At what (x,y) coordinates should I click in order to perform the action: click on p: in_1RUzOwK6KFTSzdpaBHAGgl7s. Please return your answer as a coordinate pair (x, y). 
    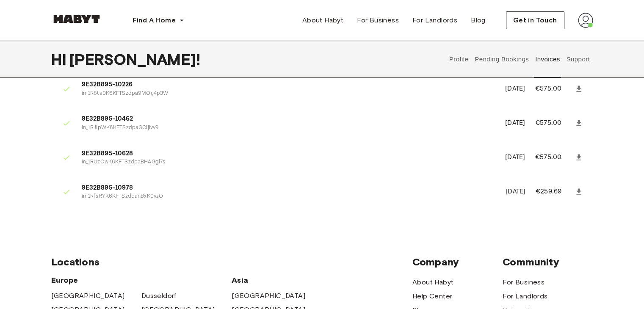
    Looking at the image, I should click on (288, 162).